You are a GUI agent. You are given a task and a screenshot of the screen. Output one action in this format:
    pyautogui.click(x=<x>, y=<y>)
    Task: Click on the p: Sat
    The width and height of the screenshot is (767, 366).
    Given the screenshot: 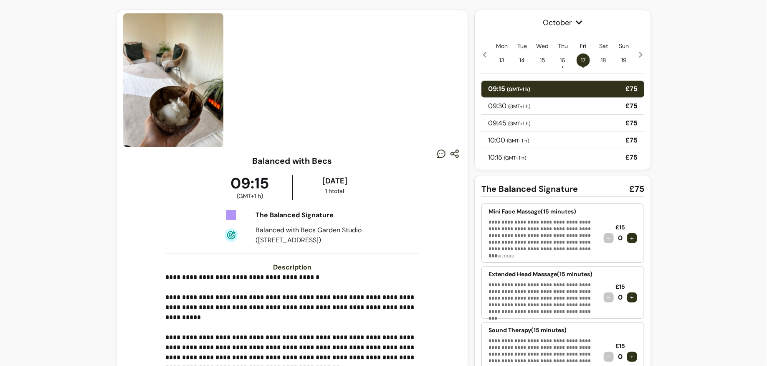 What is the action you would take?
    pyautogui.click(x=603, y=46)
    